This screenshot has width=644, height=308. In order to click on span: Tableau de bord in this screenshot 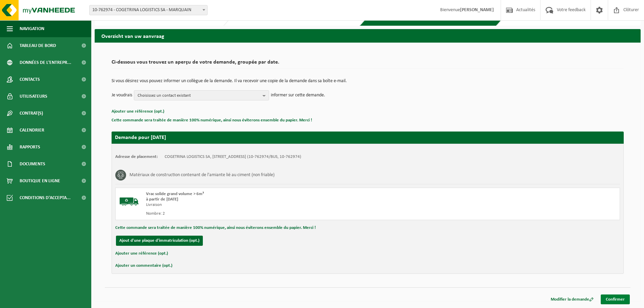, I will do `click(38, 46)`.